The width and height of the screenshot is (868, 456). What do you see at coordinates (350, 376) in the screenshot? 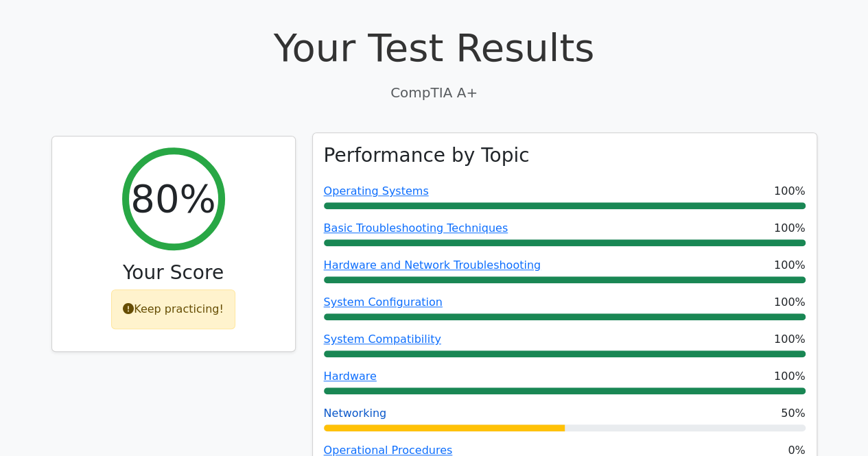
I see `a: Hardware` at bounding box center [350, 376].